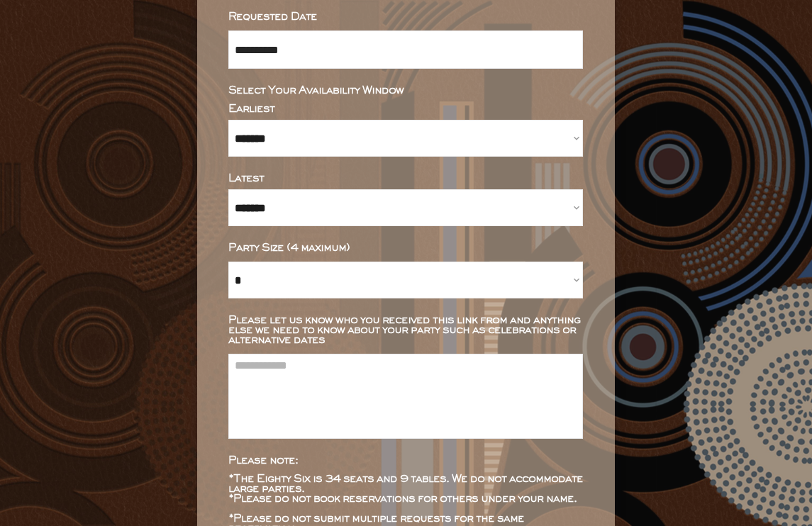  I want to click on div: Please let us know who you received this link from and anything else we need to know about your p..., so click(406, 331).